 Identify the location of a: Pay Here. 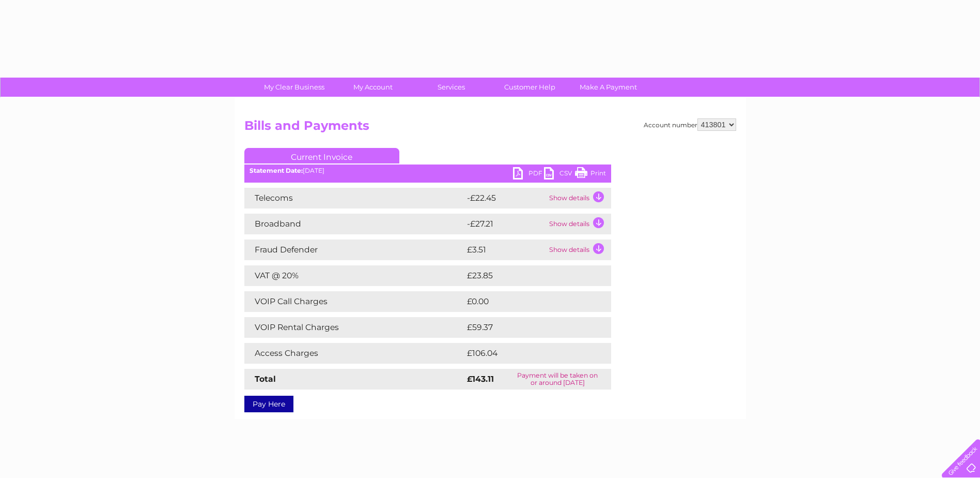
(269, 404).